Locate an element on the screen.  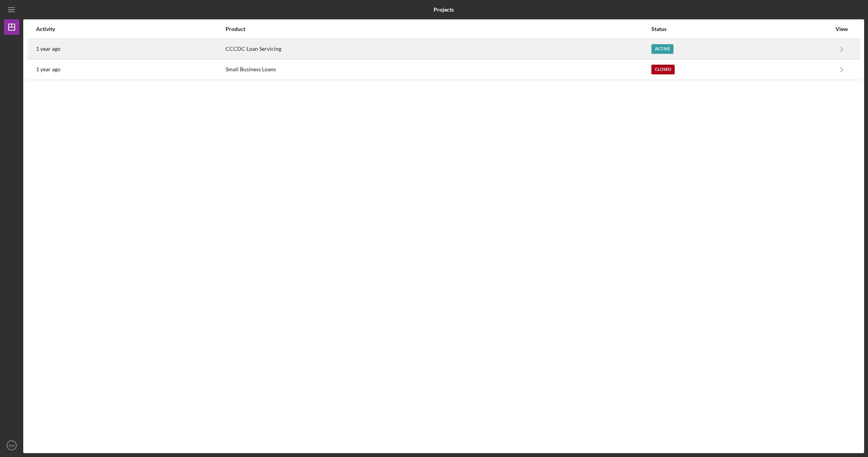
div: View is located at coordinates (841, 29).